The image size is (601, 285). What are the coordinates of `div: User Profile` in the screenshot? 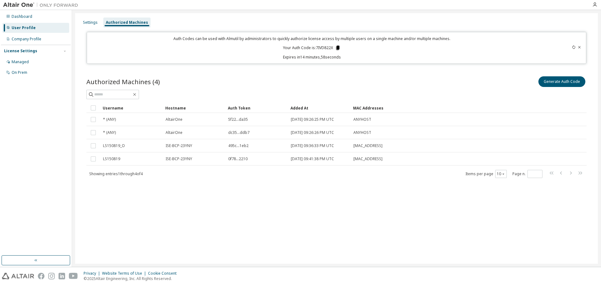 It's located at (23, 28).